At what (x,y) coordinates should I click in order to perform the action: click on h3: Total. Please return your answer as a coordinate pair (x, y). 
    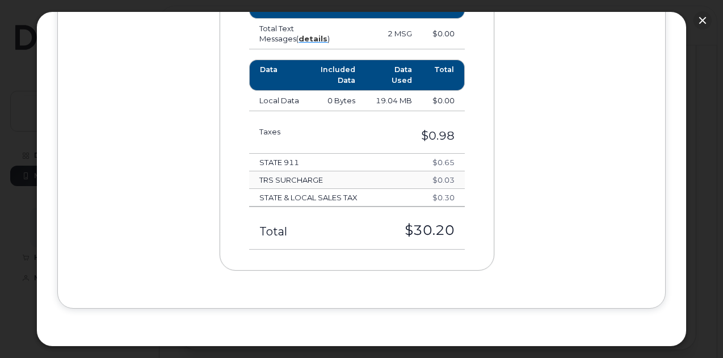
    Looking at the image, I should click on (293, 232).